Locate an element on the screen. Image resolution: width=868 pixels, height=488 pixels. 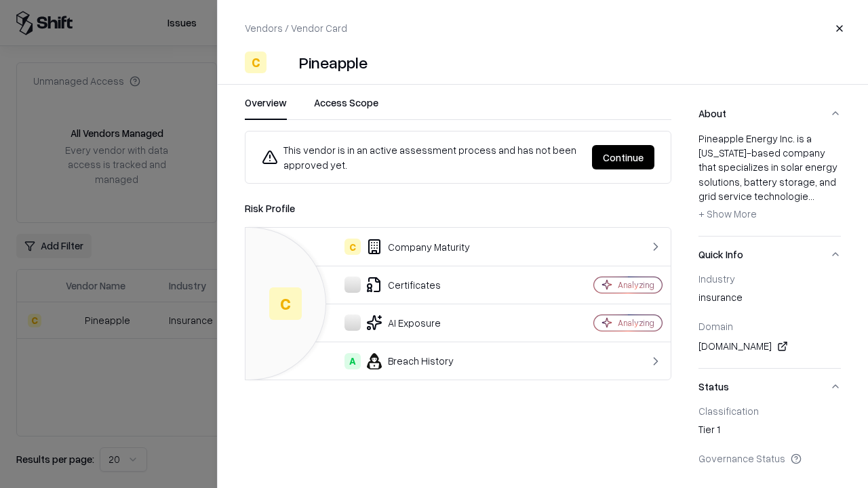
div: A is located at coordinates (353, 361).